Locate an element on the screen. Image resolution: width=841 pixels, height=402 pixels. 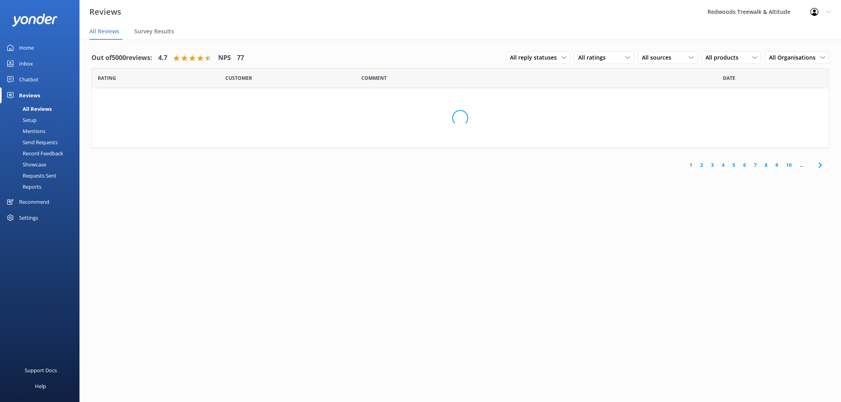
div: Setup is located at coordinates (21, 120).